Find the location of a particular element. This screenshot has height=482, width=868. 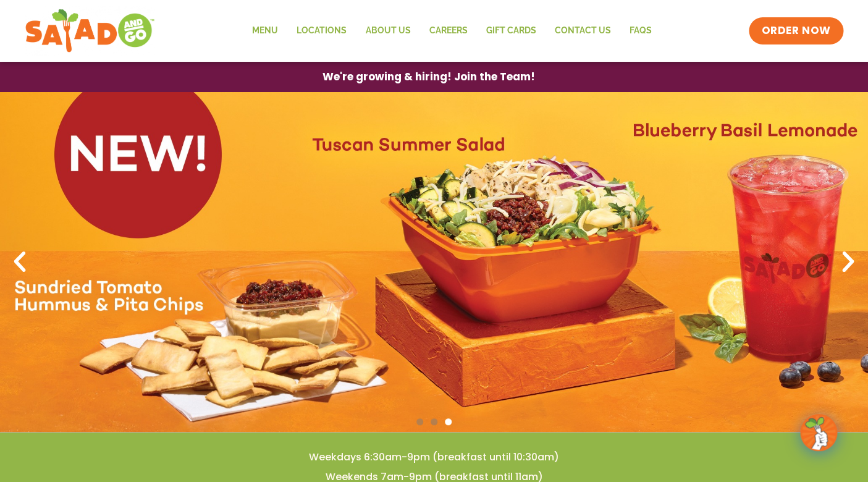

div: Next slide is located at coordinates (848, 262).